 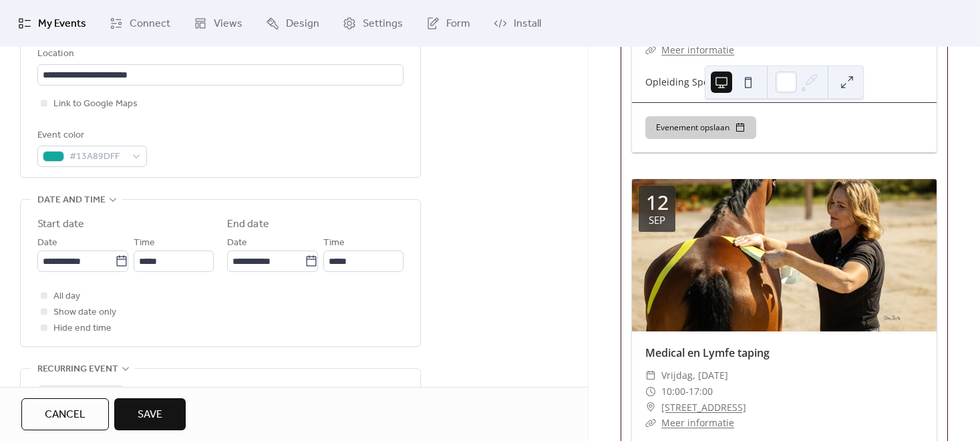 I want to click on div: Start date, so click(x=61, y=224).